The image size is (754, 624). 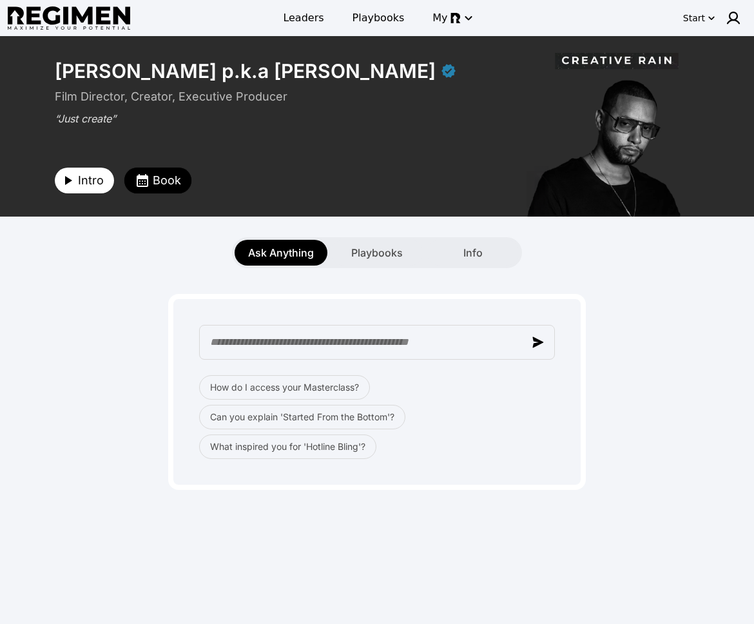 I want to click on a: Leaders, so click(x=303, y=18).